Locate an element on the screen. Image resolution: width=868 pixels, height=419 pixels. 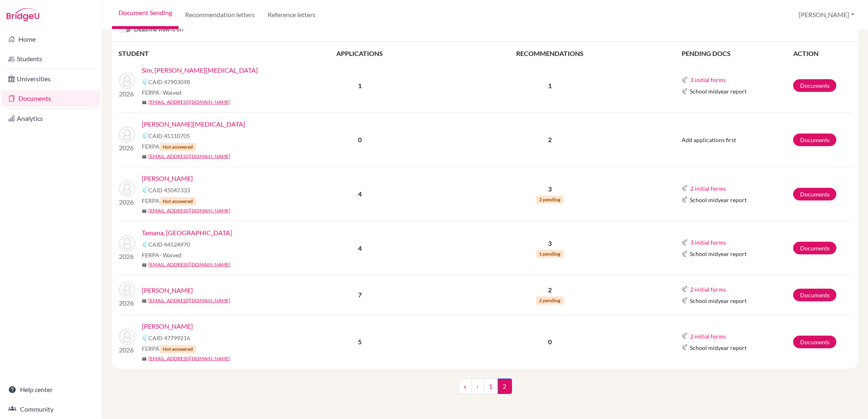
span: Deadline view is off is located at coordinates (159, 30).